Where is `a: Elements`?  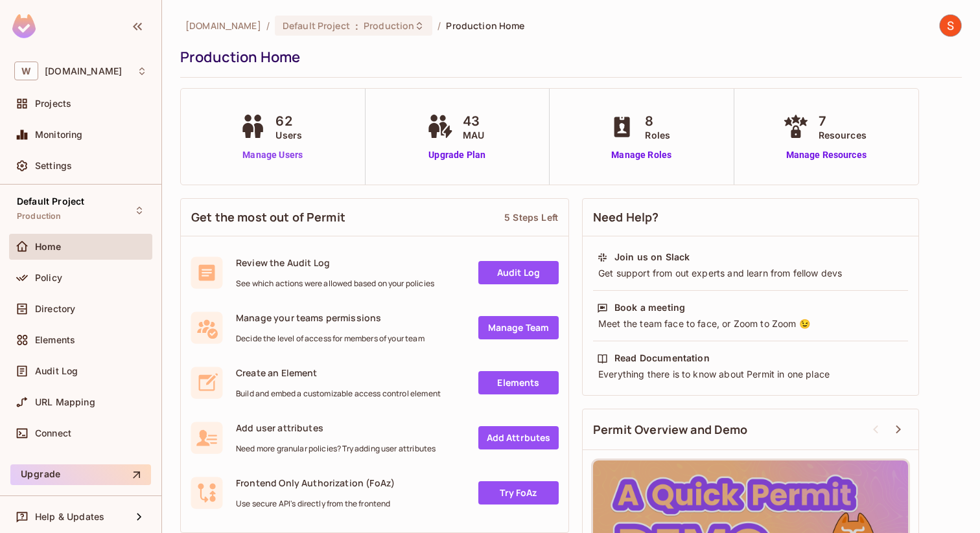
a: Elements is located at coordinates (518, 382).